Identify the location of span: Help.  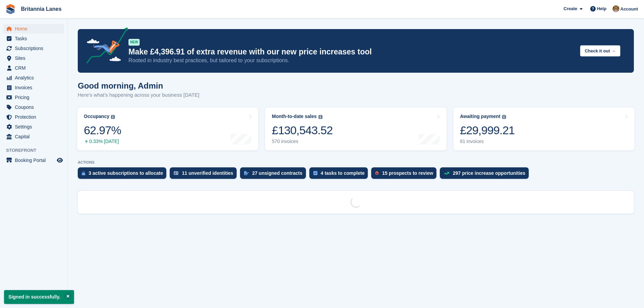
(602, 9).